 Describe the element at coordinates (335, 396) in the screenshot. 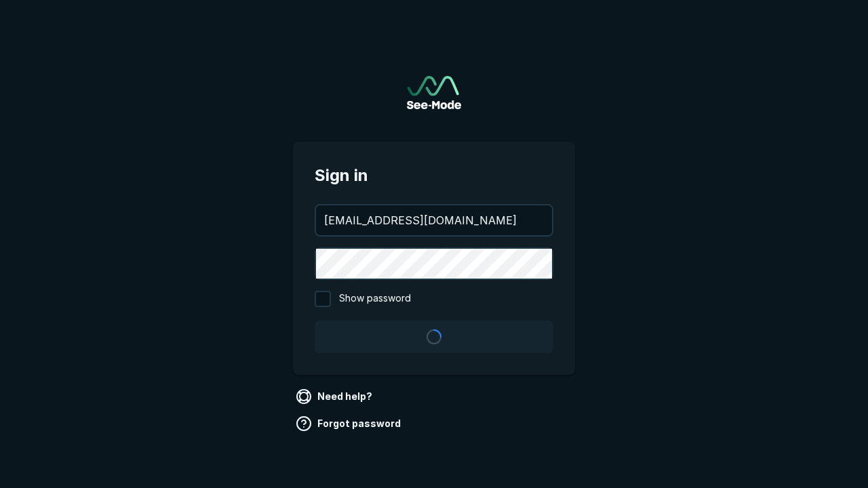

I see `a: Need help?` at that location.